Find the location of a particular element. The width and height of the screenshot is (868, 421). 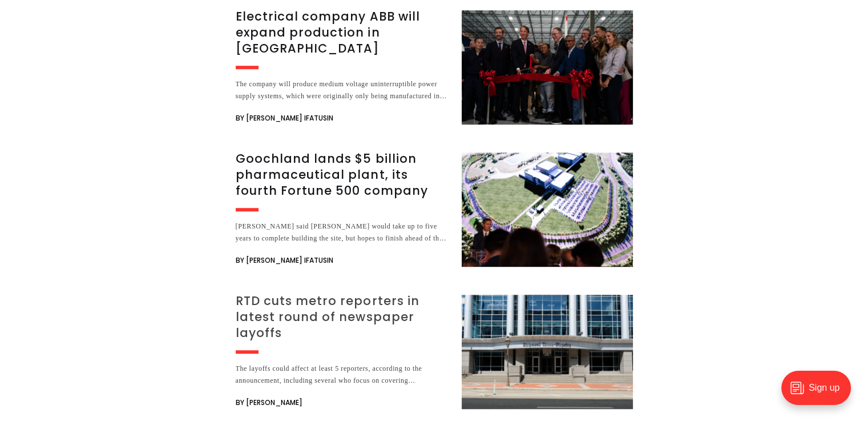

div: The layoffs could affect at least 5 reporters, according to the announcement, including several w... is located at coordinates (342, 374).